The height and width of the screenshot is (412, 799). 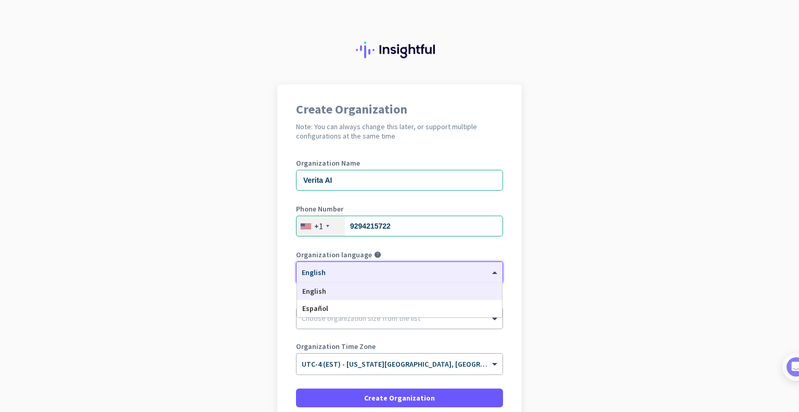 I want to click on h2: Note: You can always change this later, or support multiple configurations at the same time, so click(x=400, y=131).